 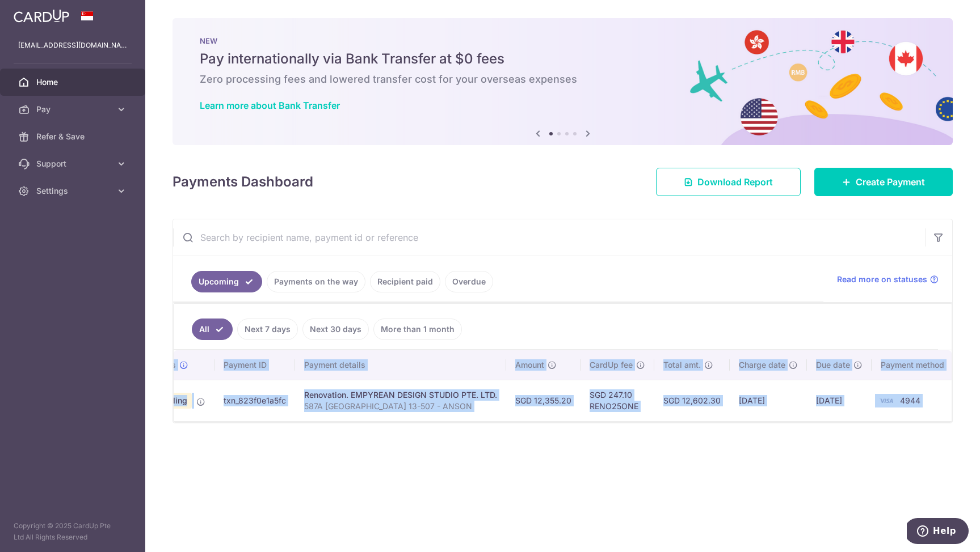 What do you see at coordinates (401, 396) in the screenshot?
I see `div: Renovation. EMPYREAN DESIGN STUDIO PTE. LTD.` at bounding box center [401, 396].